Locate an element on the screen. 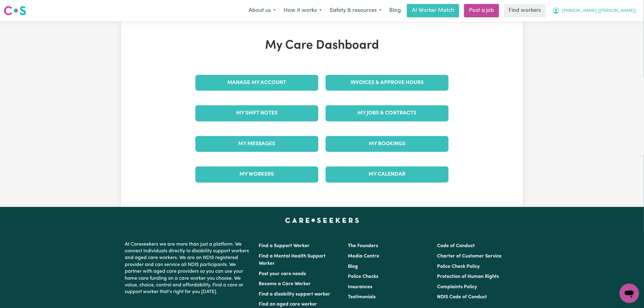 This screenshot has height=308, width=644. a: My Bookings is located at coordinates (387, 144).